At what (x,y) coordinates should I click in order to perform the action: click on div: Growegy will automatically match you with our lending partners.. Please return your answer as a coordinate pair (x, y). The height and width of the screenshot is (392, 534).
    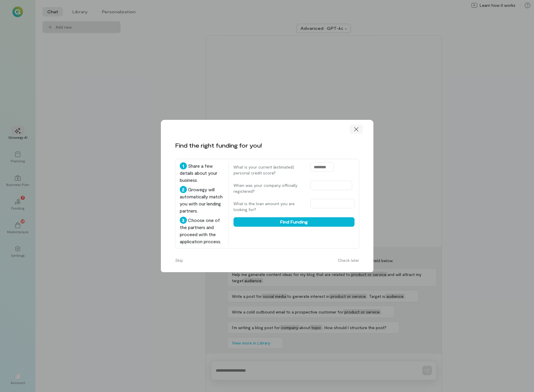
    Looking at the image, I should click on (202, 200).